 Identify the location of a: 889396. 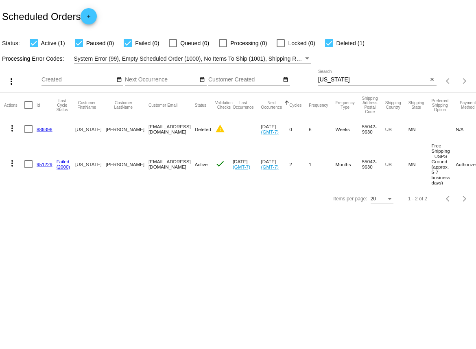
(44, 129).